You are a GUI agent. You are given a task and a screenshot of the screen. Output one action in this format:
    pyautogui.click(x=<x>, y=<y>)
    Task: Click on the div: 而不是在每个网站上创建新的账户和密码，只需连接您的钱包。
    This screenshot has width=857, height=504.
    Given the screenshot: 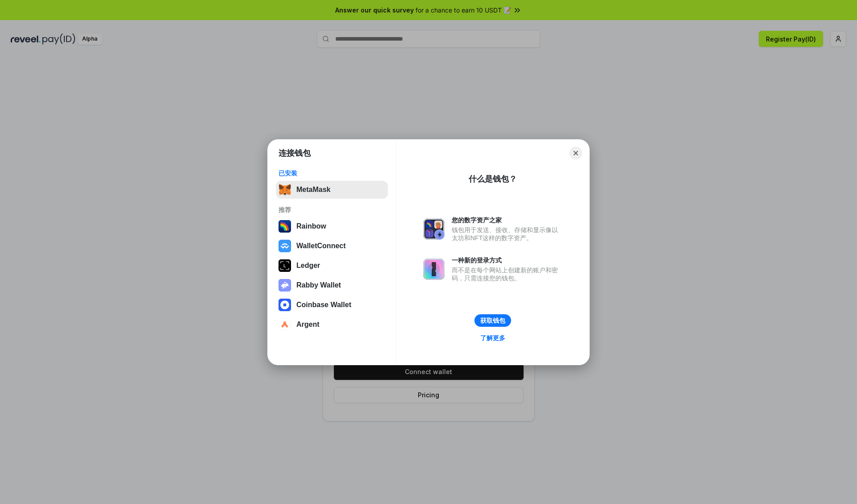 What is the action you would take?
    pyautogui.click(x=507, y=274)
    